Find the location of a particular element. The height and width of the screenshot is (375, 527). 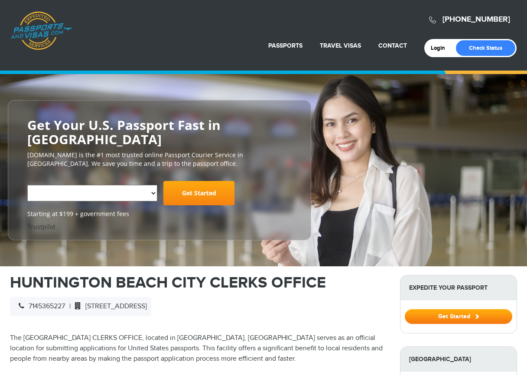

button: Get Started is located at coordinates (458, 317).